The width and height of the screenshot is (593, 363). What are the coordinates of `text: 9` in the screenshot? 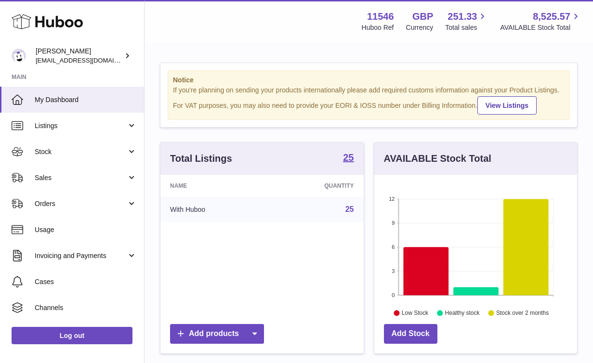 It's located at (393, 223).